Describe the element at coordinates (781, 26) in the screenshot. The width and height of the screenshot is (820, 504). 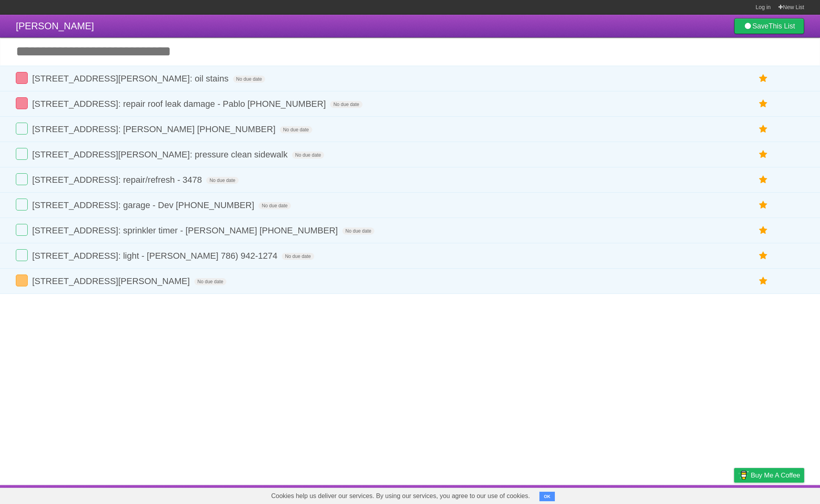
I see `b: This List` at that location.